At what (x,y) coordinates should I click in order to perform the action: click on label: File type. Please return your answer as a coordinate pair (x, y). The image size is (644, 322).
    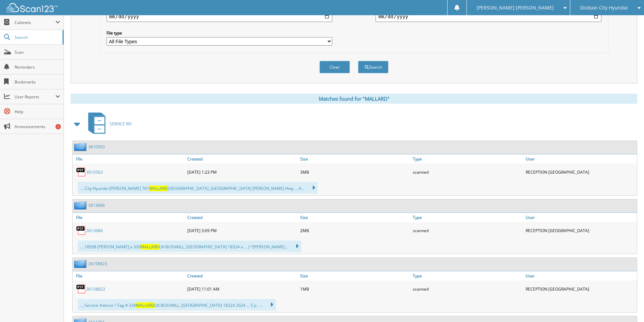
    Looking at the image, I should click on (219, 33).